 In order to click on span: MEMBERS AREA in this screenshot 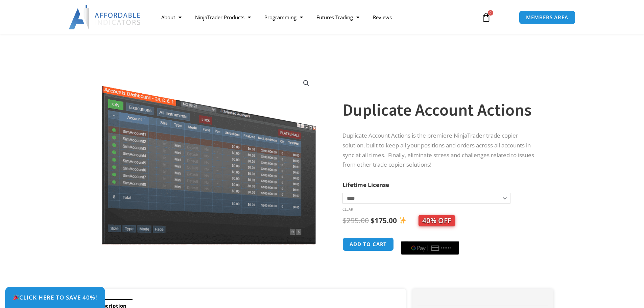, I will do `click(547, 17)`.